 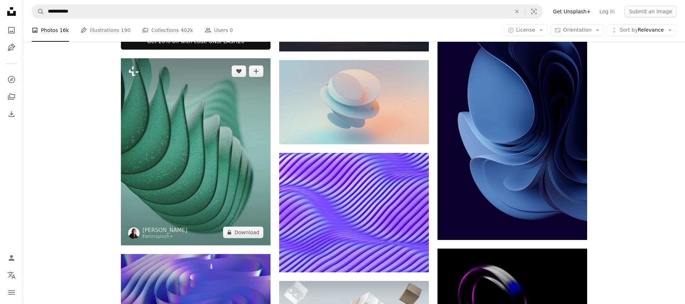 What do you see at coordinates (219, 30) in the screenshot?
I see `a: Users 0` at bounding box center [219, 30].